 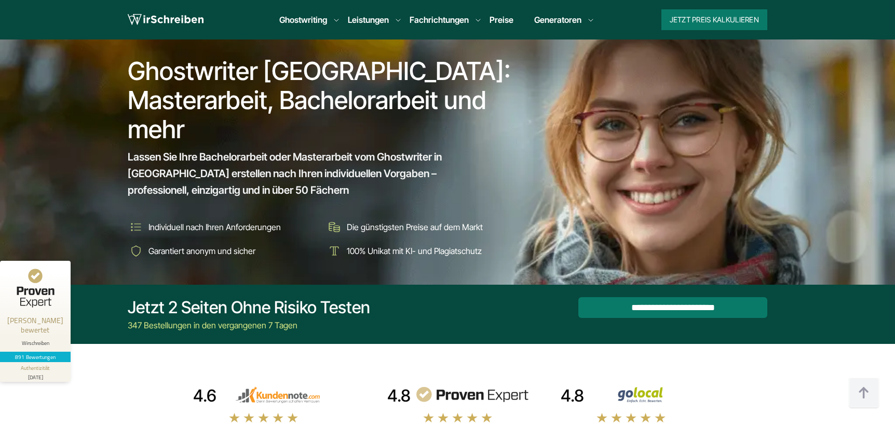 I want to click on div: 4.6, so click(x=204, y=395).